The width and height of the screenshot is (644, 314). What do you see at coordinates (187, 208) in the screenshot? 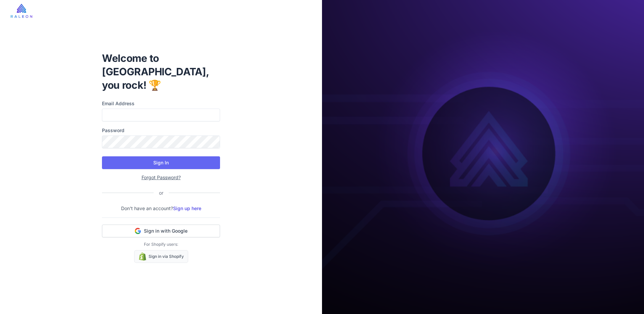
I see `a: Sign up here` at bounding box center [187, 208].